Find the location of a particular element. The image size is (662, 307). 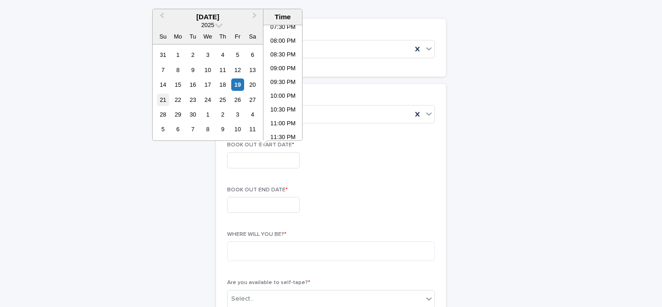

span: WHERE WILL YOU BE? is located at coordinates (256, 235).